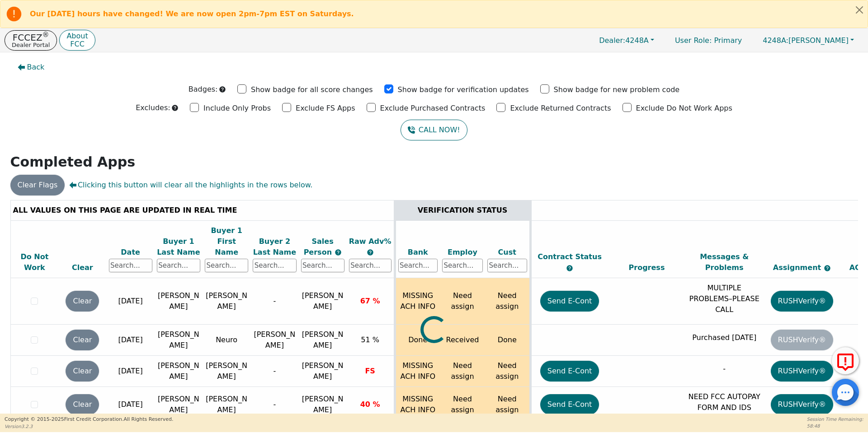  What do you see at coordinates (31, 37) in the screenshot?
I see `p: FCCEZ` at bounding box center [31, 37].